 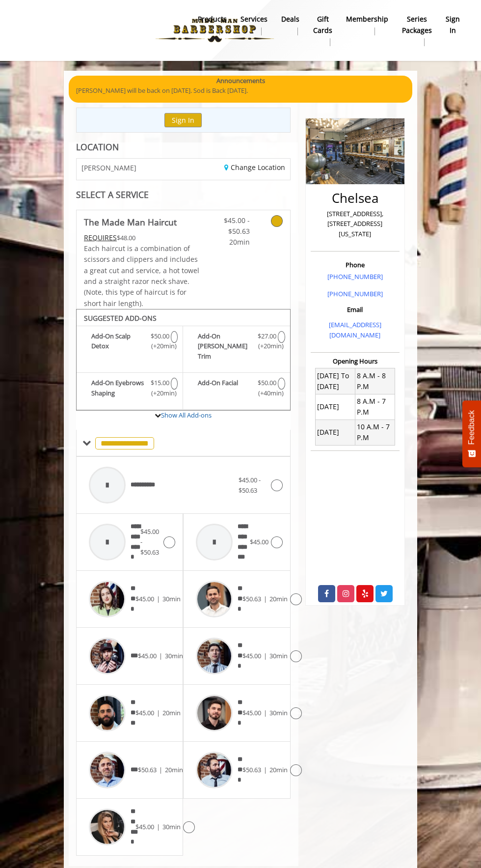 I want to click on a: Change Location, so click(x=255, y=167).